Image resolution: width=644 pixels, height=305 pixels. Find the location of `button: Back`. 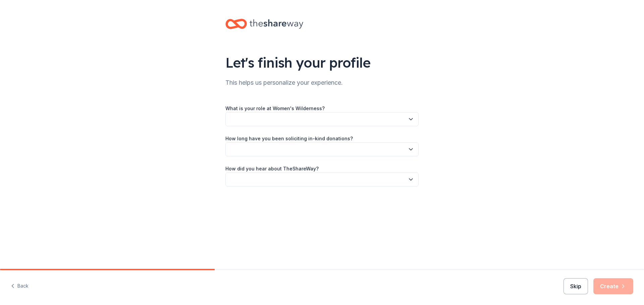

button: Back is located at coordinates (20, 286).